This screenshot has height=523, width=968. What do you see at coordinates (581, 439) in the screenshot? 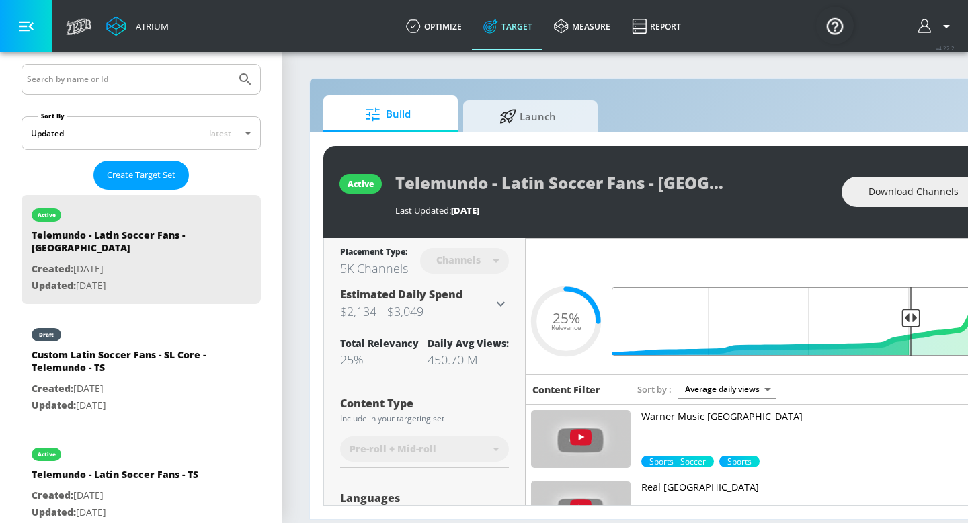
I see `img: UU7tiuptCKrRGZNDQJ53Q11w` at bounding box center [581, 439].